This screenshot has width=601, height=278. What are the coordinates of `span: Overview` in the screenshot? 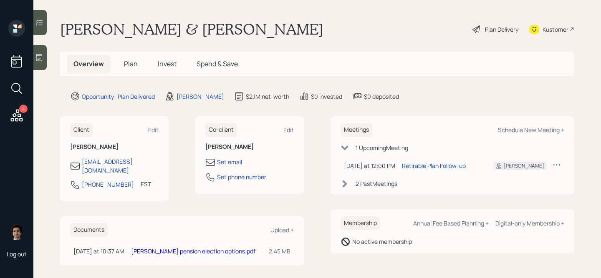 It's located at (88, 64).